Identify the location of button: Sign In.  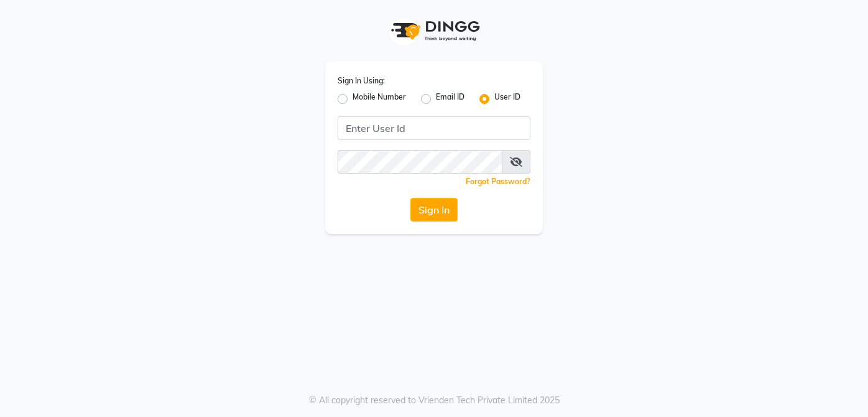
(434, 210).